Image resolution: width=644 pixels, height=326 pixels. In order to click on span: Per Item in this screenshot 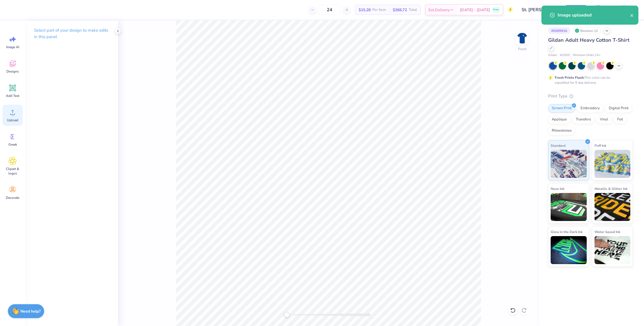, I will do `click(379, 10)`.